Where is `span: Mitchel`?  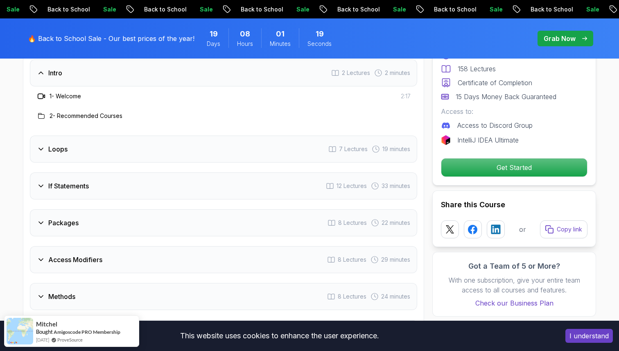
span: Mitchel is located at coordinates (47, 324).